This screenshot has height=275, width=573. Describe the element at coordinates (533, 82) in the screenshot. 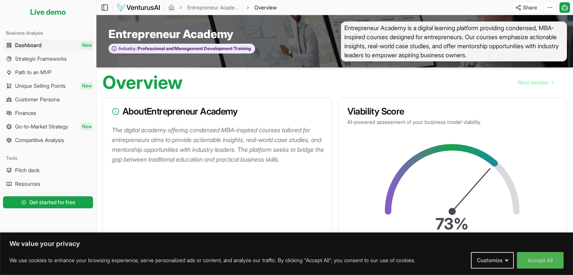

I see `span: Next section` at that location.